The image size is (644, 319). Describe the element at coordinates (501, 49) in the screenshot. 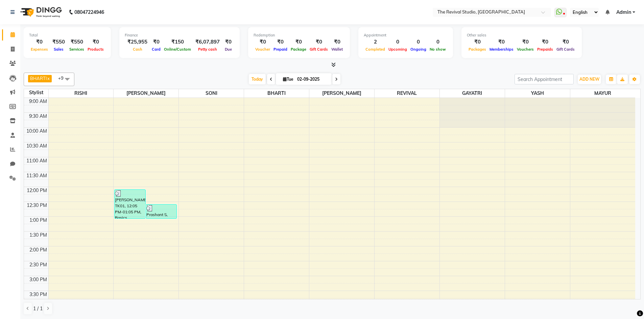

I see `span: Memberships` at that location.